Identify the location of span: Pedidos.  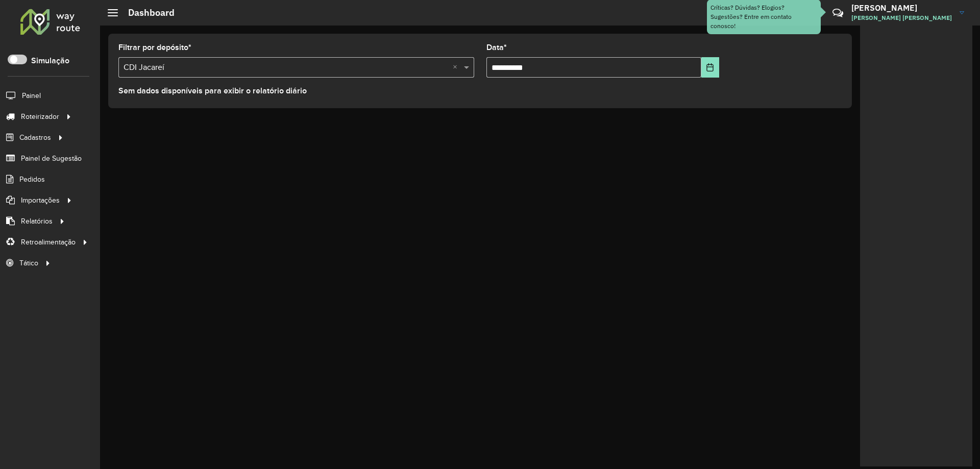
(32, 180).